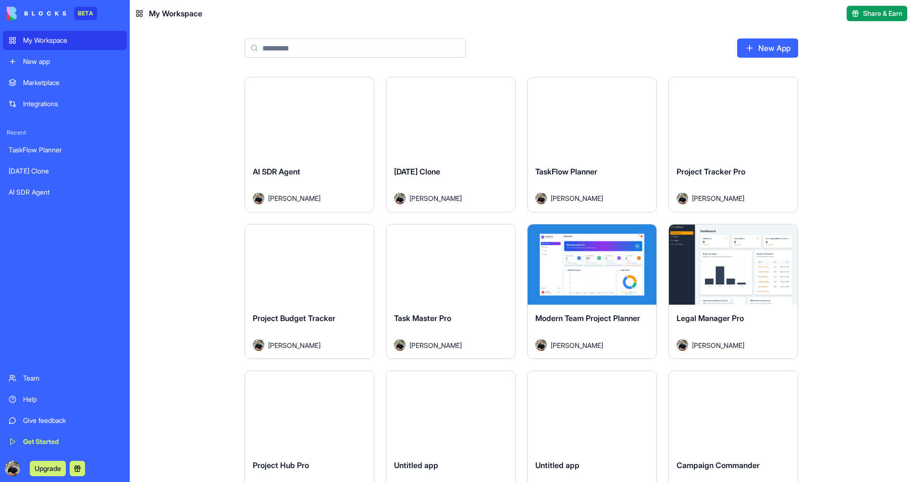 The image size is (913, 482). Describe the element at coordinates (711, 172) in the screenshot. I see `span: Project Tracker Pro` at that location.